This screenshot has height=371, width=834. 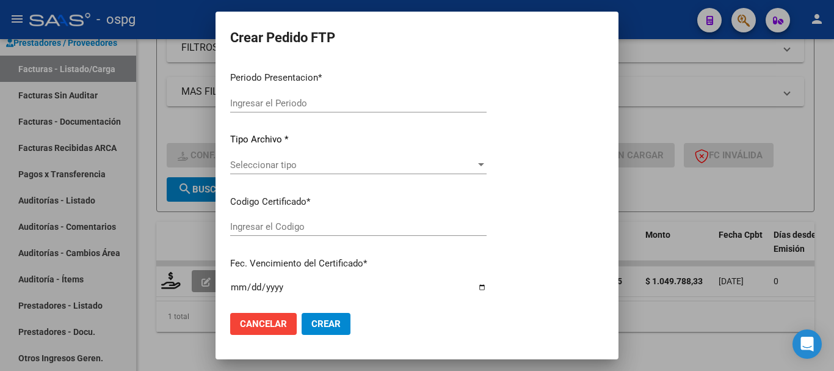 I want to click on div: Open Intercom Messenger, so click(x=807, y=344).